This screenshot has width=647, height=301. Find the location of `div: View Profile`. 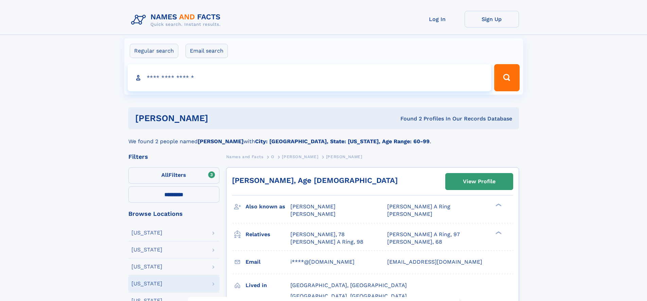

div: View Profile is located at coordinates (479, 182).